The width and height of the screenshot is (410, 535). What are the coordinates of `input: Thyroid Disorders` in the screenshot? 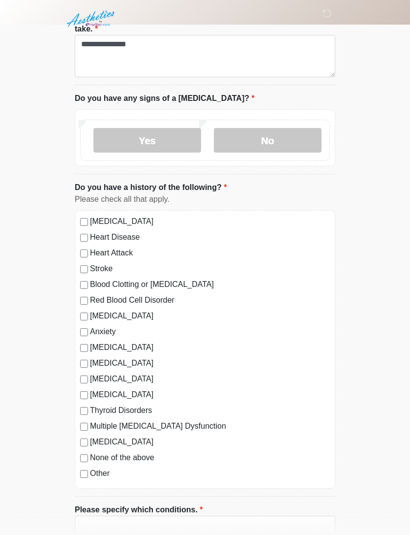 It's located at (84, 411).